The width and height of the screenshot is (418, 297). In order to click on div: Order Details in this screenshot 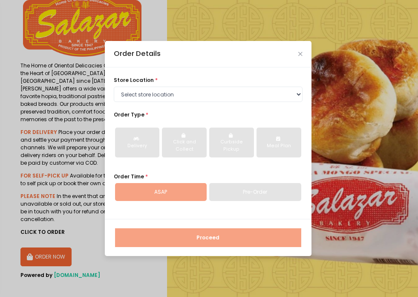, I will do `click(137, 54)`.